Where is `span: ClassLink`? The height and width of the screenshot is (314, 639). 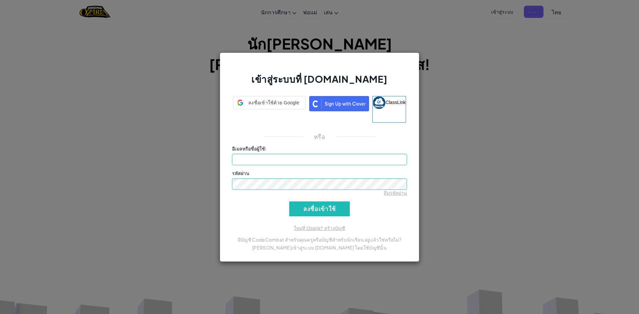
span: ClassLink is located at coordinates (395, 102).